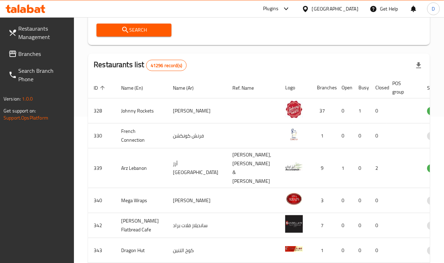 This screenshot has width=444, height=263. What do you see at coordinates (43, 54) in the screenshot?
I see `span: Branches` at bounding box center [43, 54].